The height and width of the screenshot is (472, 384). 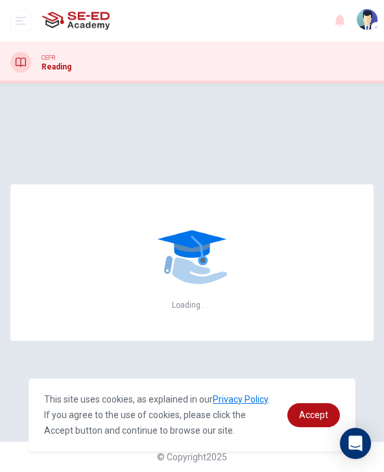 I want to click on h1: Reading, so click(x=56, y=67).